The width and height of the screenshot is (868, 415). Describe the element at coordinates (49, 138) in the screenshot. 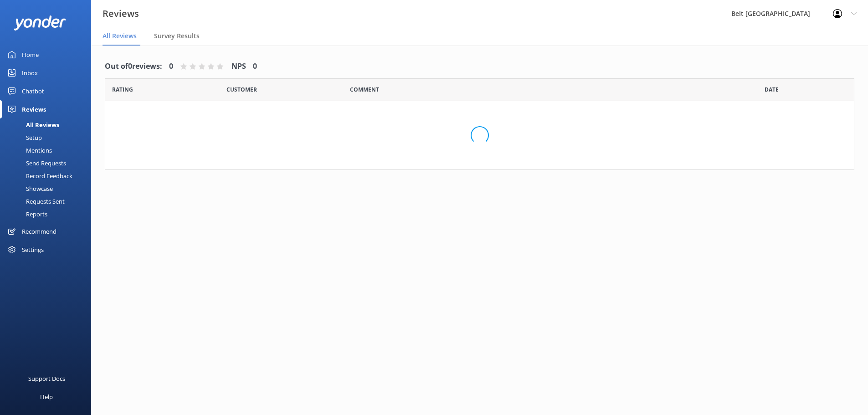

I see `a: Setup` at that location.